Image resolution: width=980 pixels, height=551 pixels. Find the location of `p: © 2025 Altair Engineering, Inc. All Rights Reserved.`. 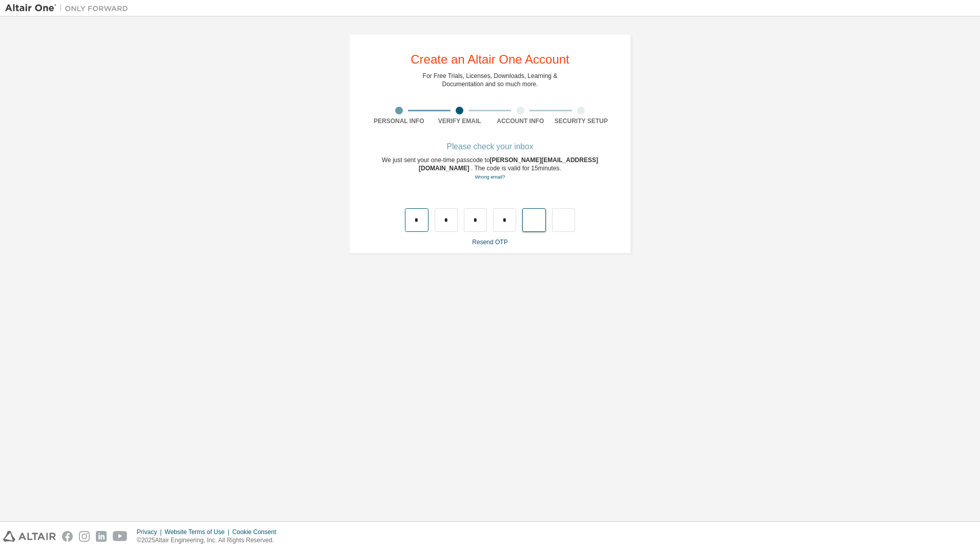

p: © 2025 Altair Engineering, Inc. All Rights Reserved. is located at coordinates (209, 541).